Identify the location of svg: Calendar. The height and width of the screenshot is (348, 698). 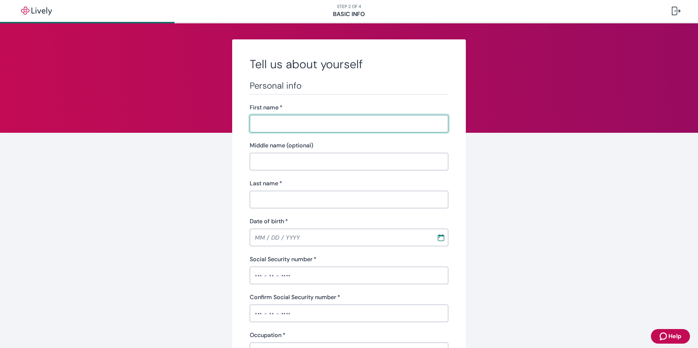
(441, 238).